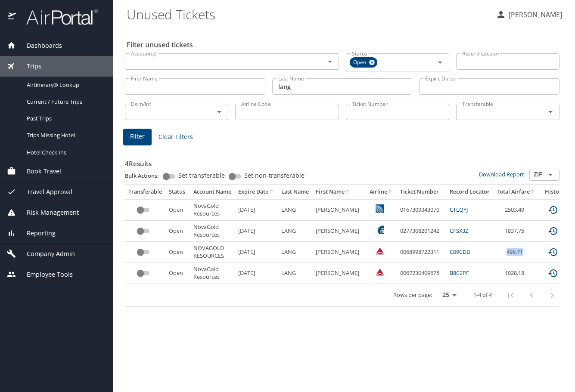 The image size is (575, 392). I want to click on span: Reporting, so click(36, 233).